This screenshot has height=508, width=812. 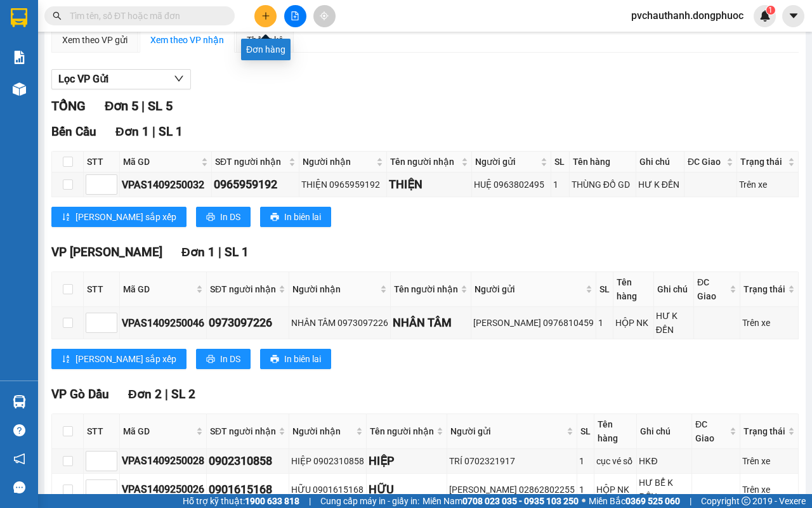 What do you see at coordinates (634, 501) in the screenshot?
I see `span: Miền Bắc` at bounding box center [634, 501].